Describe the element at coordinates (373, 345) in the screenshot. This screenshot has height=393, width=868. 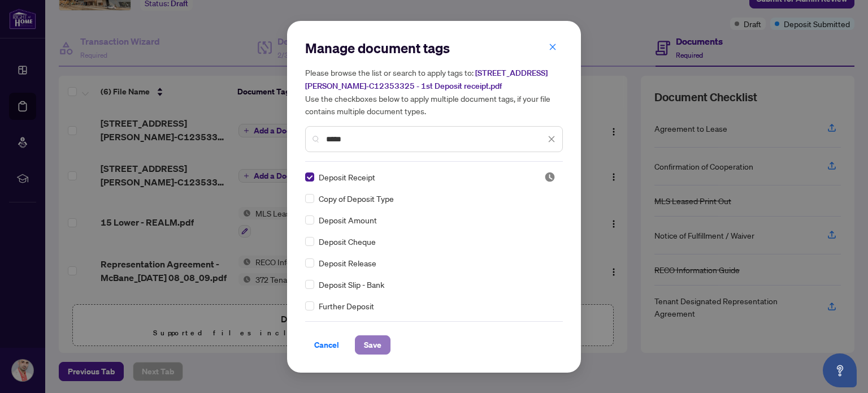
I see `button: Save` at that location.